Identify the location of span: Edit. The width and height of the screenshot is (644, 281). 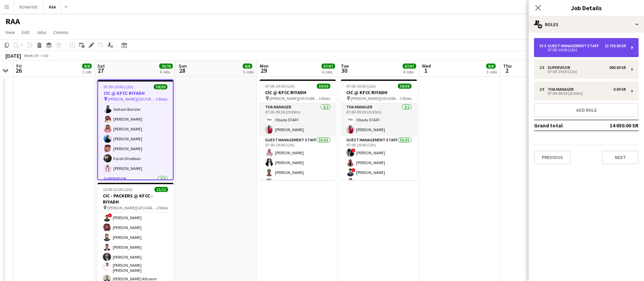
(26, 32).